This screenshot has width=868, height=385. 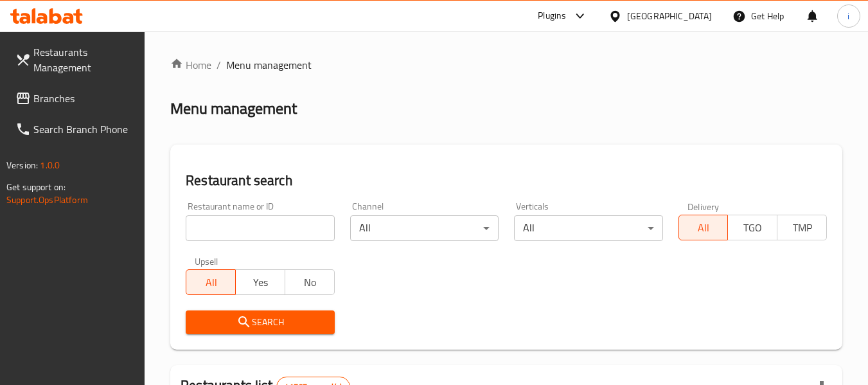 I want to click on span: Search, so click(x=260, y=322).